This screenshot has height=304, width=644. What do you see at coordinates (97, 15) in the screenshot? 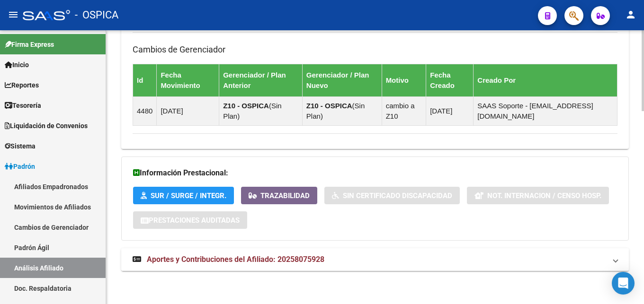
I see `span: - OSPICA` at bounding box center [97, 15].